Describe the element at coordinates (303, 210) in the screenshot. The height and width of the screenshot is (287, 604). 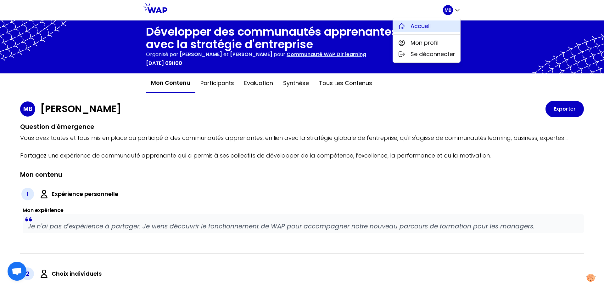
I see `h3: Mon expérience` at that location.